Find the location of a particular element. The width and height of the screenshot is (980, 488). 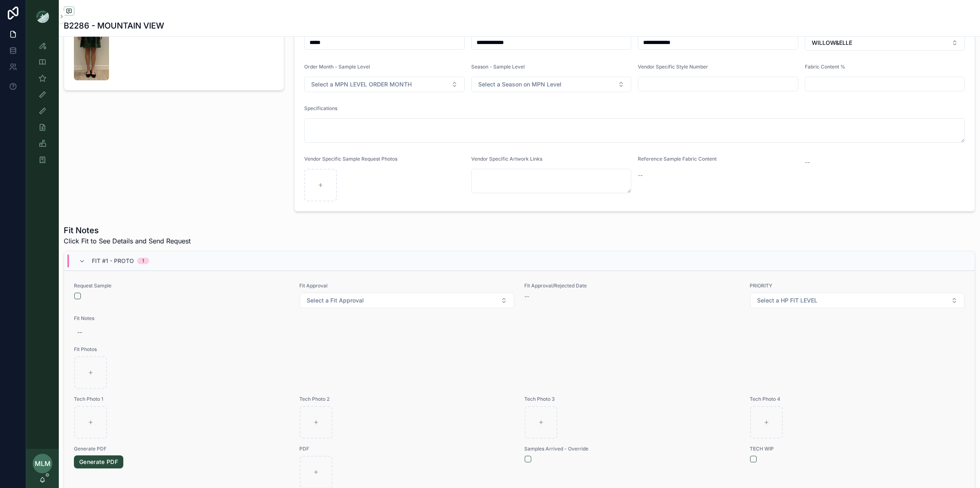

span: Reference Sample Fabric Content is located at coordinates (677, 159).